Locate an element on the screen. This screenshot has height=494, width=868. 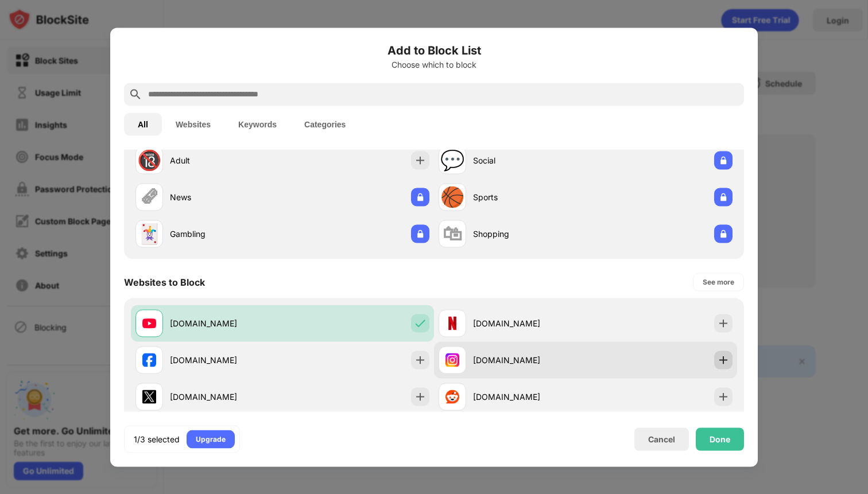
button: Keywords is located at coordinates (257, 124).